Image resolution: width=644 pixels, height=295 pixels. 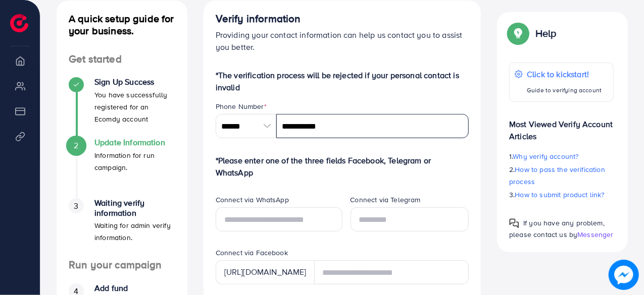 What do you see at coordinates (557, 176) in the screenshot?
I see `span: How to pass the verification process` at bounding box center [557, 176].